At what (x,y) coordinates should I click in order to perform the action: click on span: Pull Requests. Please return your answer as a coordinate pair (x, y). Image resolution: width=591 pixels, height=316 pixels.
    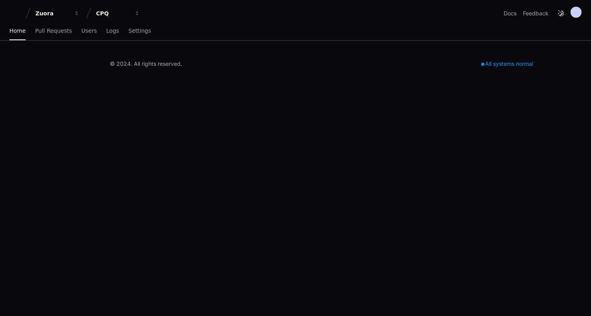
    Looking at the image, I should click on (53, 31).